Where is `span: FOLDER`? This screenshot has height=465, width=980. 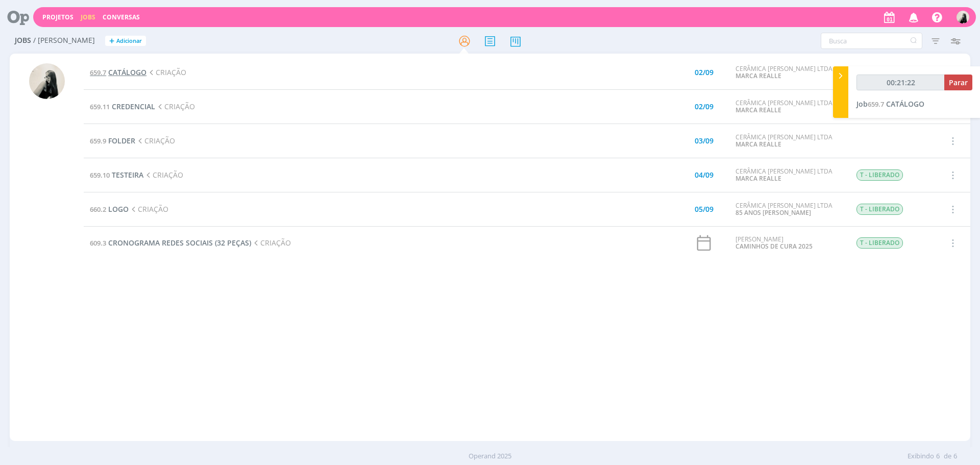 span: FOLDER is located at coordinates (122, 141).